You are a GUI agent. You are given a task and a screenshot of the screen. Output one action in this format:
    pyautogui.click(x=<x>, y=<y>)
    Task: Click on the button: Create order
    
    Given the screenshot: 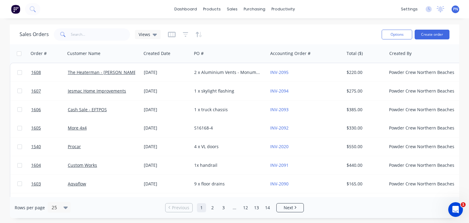 What is the action you would take?
    pyautogui.click(x=432, y=35)
    